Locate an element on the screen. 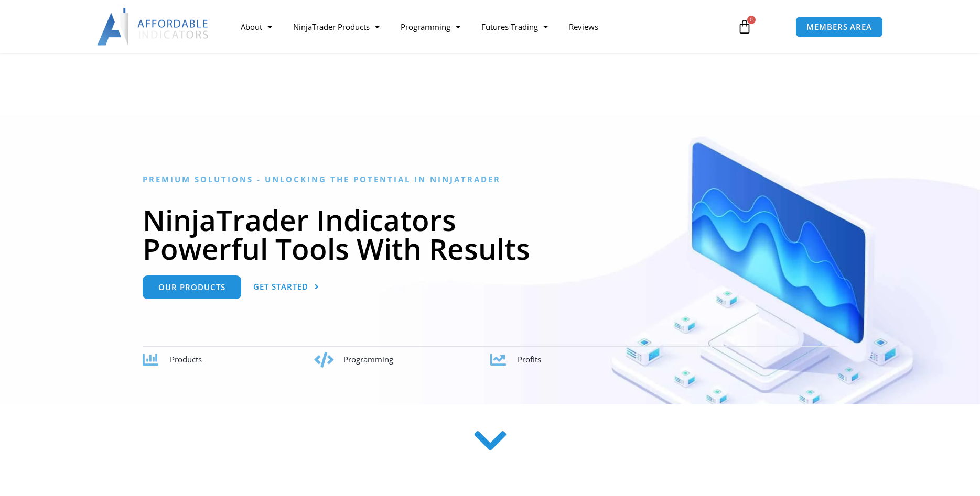 The height and width of the screenshot is (496, 980). a: Our Products is located at coordinates (192, 287).